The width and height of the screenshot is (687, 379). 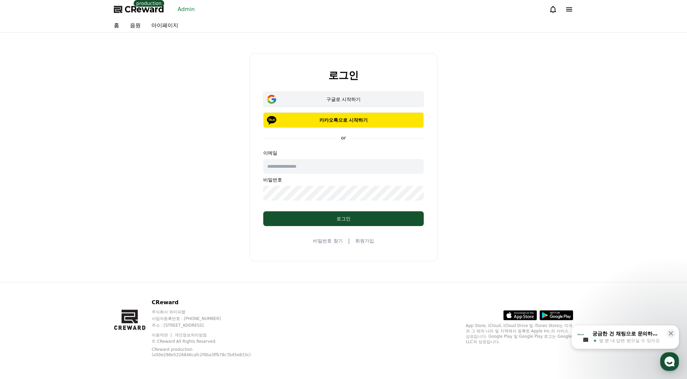 I want to click on button: 구글로 시작하기, so click(x=343, y=99).